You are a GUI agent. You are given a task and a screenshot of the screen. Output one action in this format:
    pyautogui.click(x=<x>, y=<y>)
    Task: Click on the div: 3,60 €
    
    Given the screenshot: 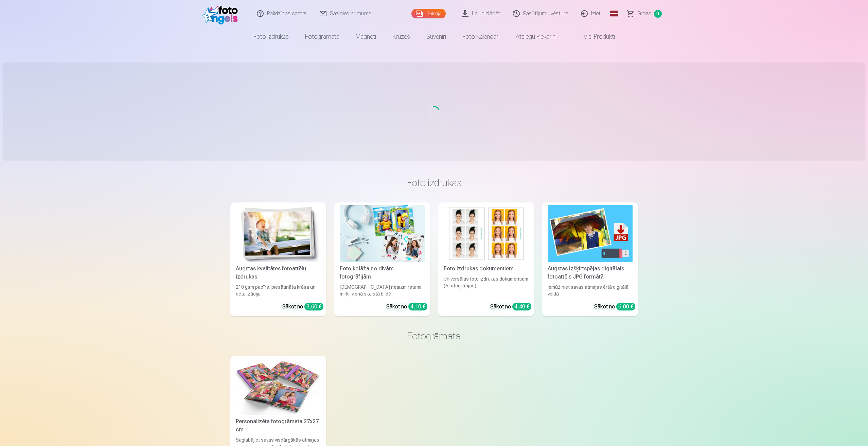 What is the action you would take?
    pyautogui.click(x=314, y=306)
    